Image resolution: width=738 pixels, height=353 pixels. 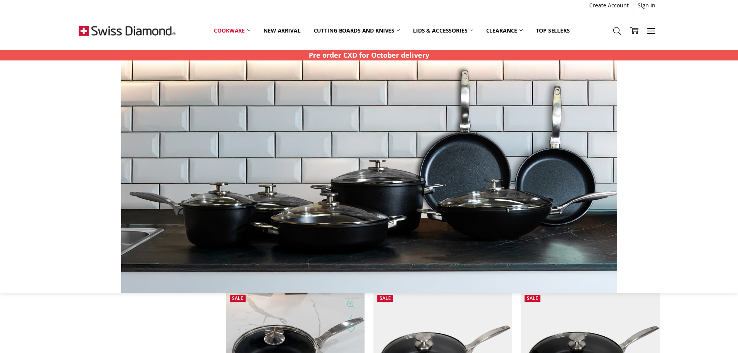 What do you see at coordinates (127, 31) in the screenshot?
I see `img: Free Shipping On Every Order` at bounding box center [127, 31].